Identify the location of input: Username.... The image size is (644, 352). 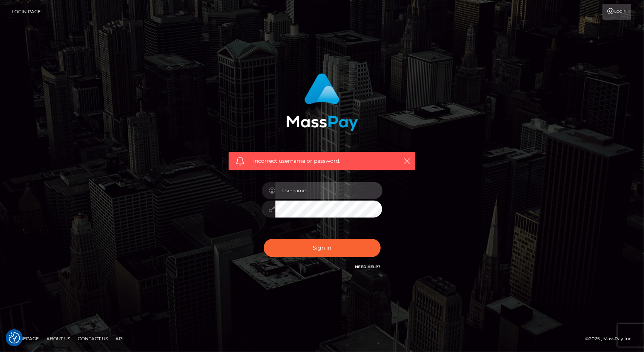
(329, 190).